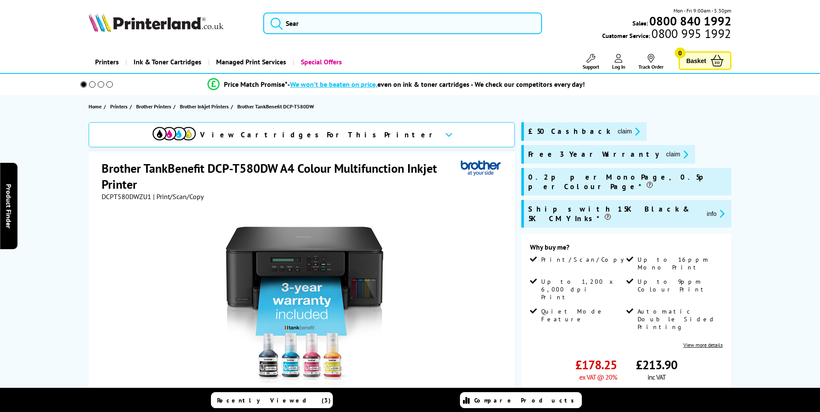  What do you see at coordinates (627, 182) in the screenshot?
I see `span: 0.2p per Mono Page, 0.5p per Colour Page*` at bounding box center [627, 182].